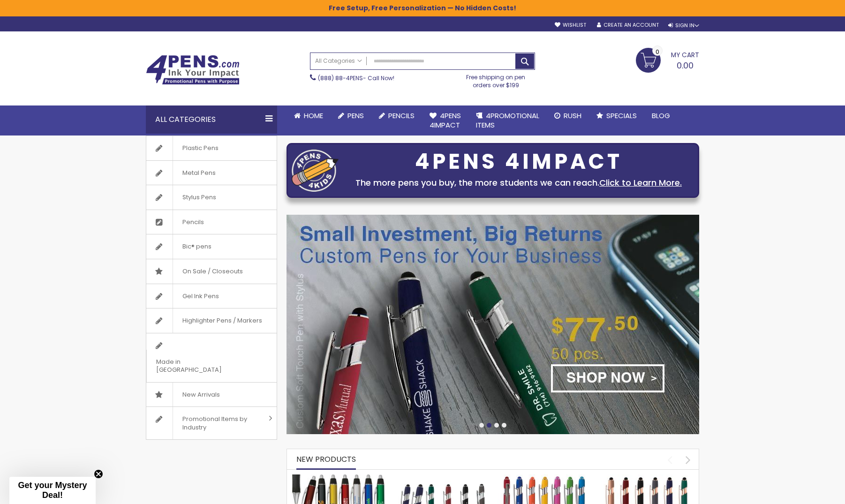 This screenshot has height=504, width=845. Describe the element at coordinates (356, 116) in the screenshot. I see `span: Pens` at that location.